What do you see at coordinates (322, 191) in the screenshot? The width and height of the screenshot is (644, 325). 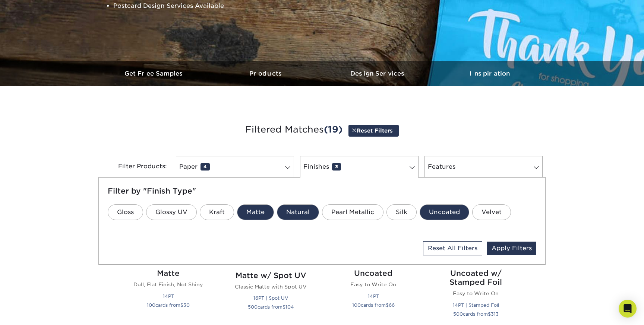 I see `h5: Filter by "Finish Type"` at bounding box center [322, 191].